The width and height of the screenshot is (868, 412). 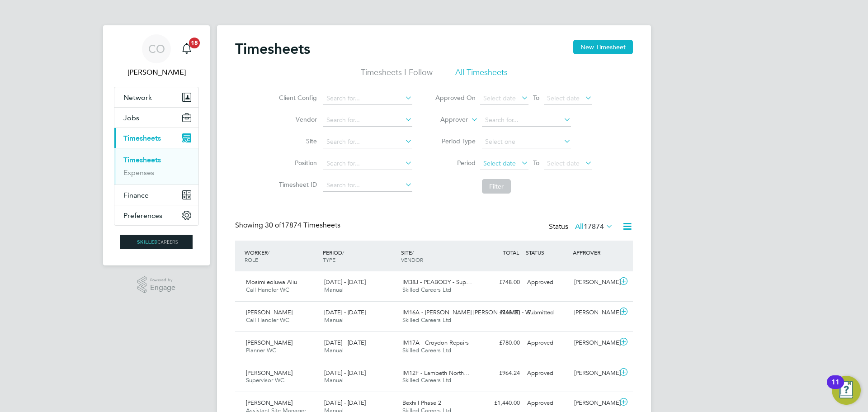 I want to click on span: Supervisor WC, so click(x=265, y=380).